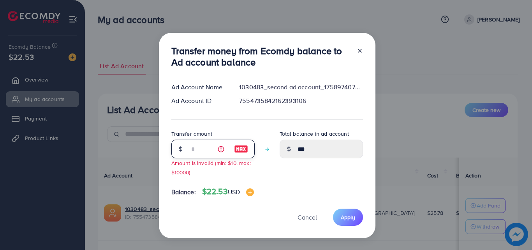  Describe the element at coordinates (192, 134) in the screenshot. I see `label: Transfer amount` at that location.